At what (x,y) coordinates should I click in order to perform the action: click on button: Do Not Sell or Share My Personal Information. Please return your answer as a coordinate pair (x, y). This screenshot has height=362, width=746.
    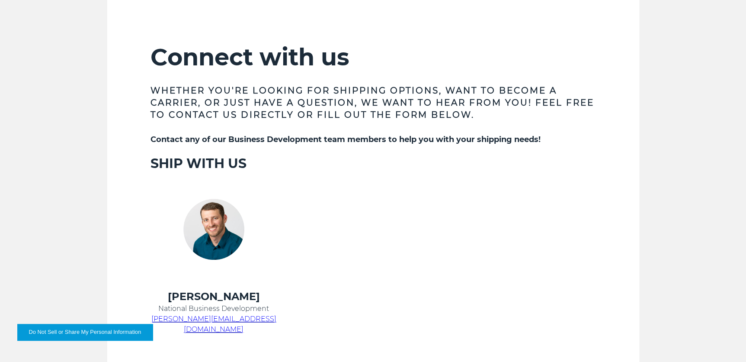
    Looking at the image, I should click on (85, 332).